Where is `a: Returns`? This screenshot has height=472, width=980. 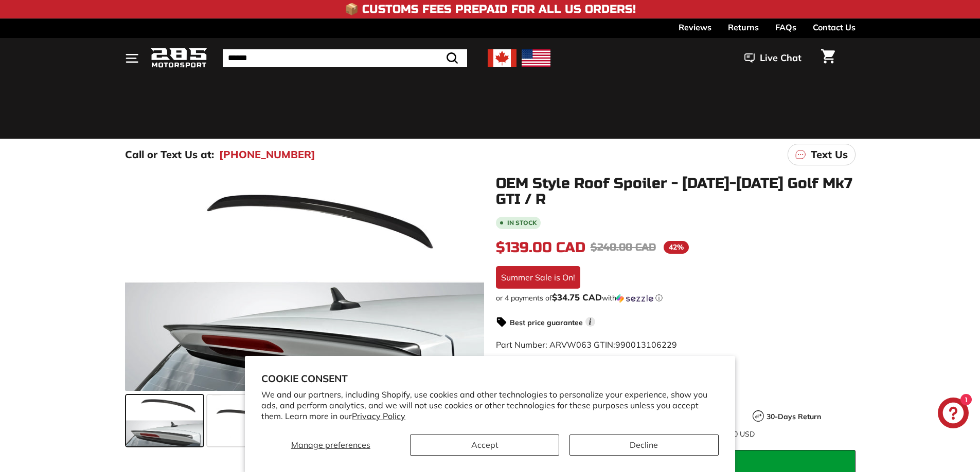 a: Returns is located at coordinates (743, 27).